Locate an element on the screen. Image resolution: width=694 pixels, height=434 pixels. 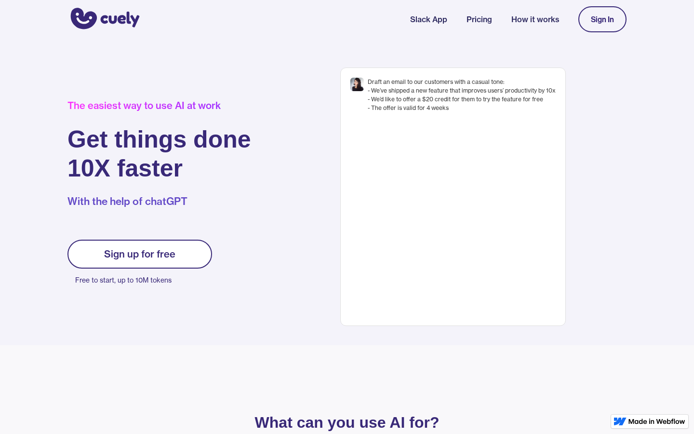
div: Sign up for free is located at coordinates (140, 254).